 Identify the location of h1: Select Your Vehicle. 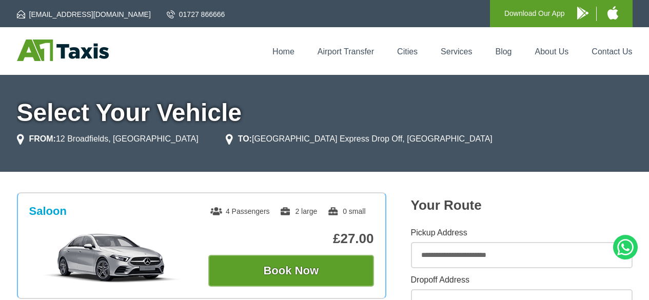
(325, 113).